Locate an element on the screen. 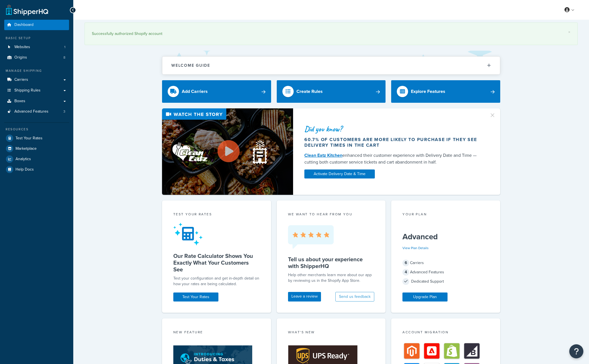 Image resolution: width=589 pixels, height=364 pixels. div: Successfully authorized Shopify account is located at coordinates (331, 34).